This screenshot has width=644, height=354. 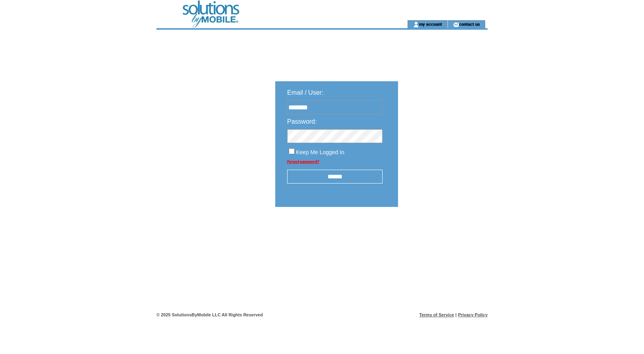 What do you see at coordinates (456, 25) in the screenshot?
I see `img: contact_us_icon.gif` at bounding box center [456, 25].